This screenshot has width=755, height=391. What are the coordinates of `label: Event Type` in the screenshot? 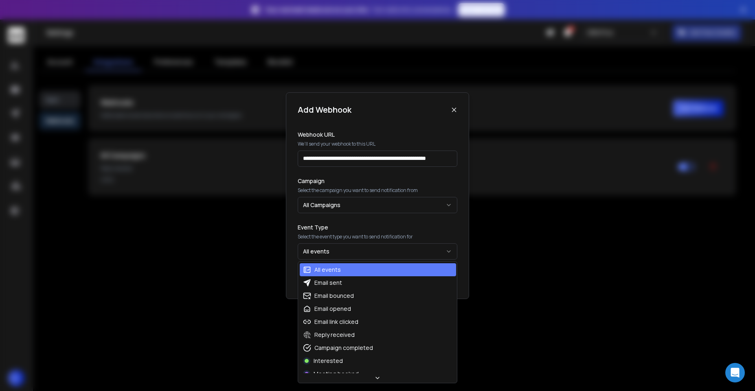 It's located at (378, 228).